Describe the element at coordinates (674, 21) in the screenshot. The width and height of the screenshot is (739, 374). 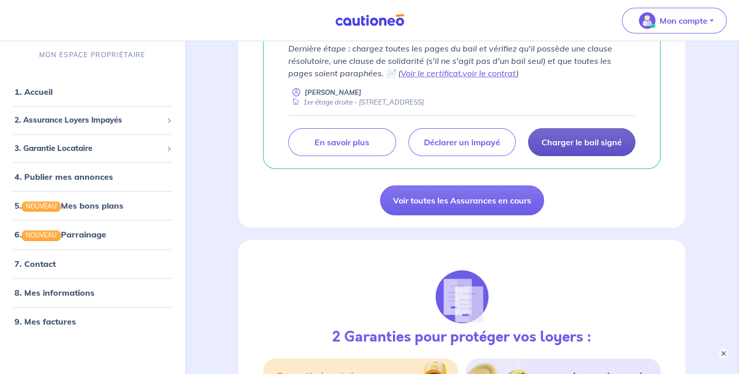
I see `button: illu_account_valid_menu.svgMon compte` at that location.